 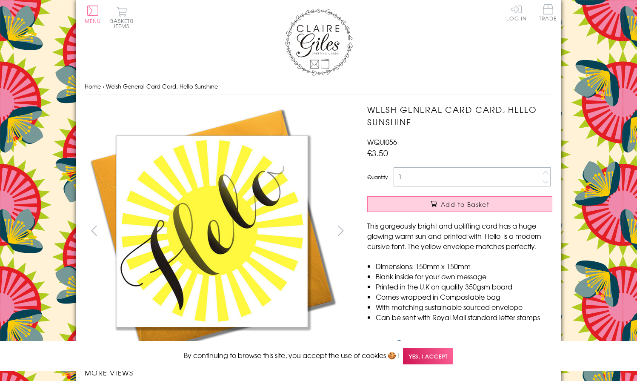 What do you see at coordinates (319, 42) in the screenshot?
I see `img: Claire Giles Greetings Cards` at bounding box center [319, 42].